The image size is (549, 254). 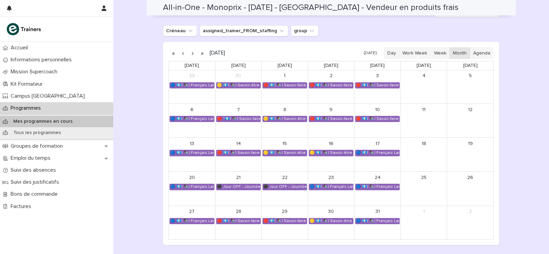 What do you see at coordinates (285, 110) in the screenshot?
I see `a: October 8, 2025` at bounding box center [285, 110].